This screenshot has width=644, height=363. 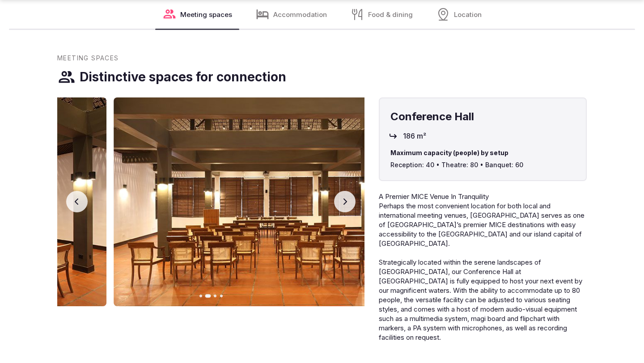 I want to click on button: Go to slide 2, so click(x=208, y=296).